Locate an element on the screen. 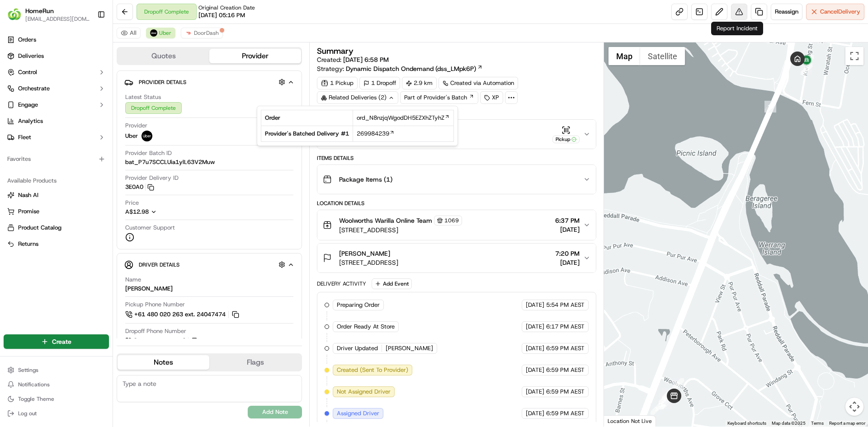  button: Create is located at coordinates (56, 342).